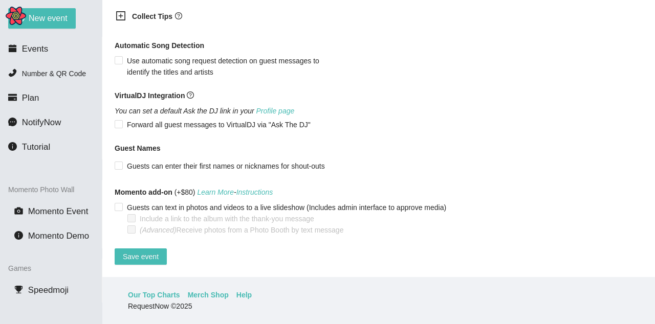  Describe the element at coordinates (42, 18) in the screenshot. I see `button: plus-circleNew event` at that location.